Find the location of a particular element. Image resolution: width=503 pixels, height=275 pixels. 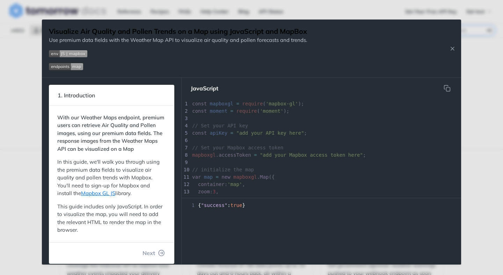

img: endpoint is located at coordinates (66, 67).